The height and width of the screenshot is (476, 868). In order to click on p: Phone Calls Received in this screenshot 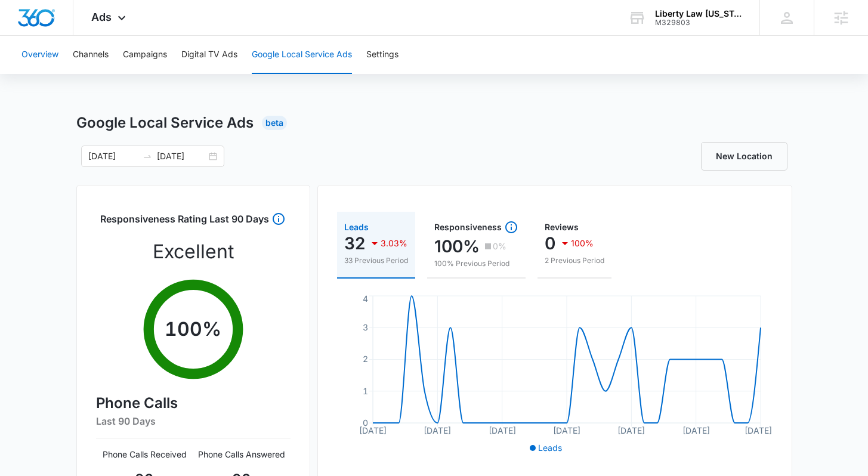, I will do `click(145, 454)`.